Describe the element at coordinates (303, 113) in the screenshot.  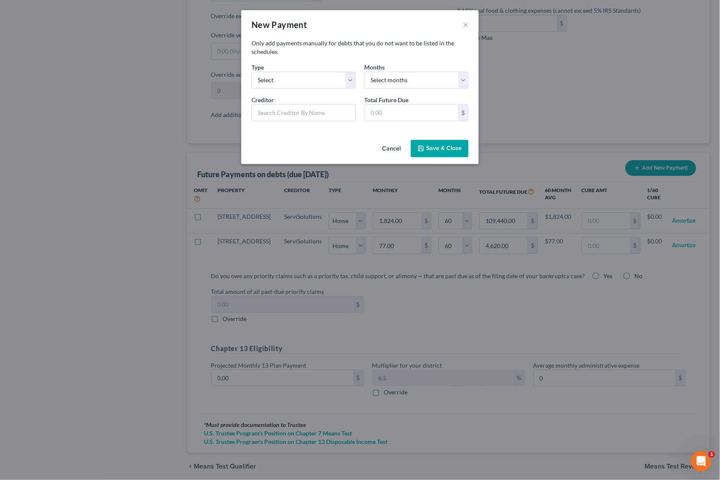
I see `input: Search Creditor By Name` at that location.